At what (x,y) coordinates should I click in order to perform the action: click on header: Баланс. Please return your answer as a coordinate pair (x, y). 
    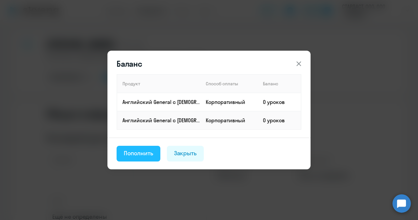
    Looking at the image, I should click on (209, 64).